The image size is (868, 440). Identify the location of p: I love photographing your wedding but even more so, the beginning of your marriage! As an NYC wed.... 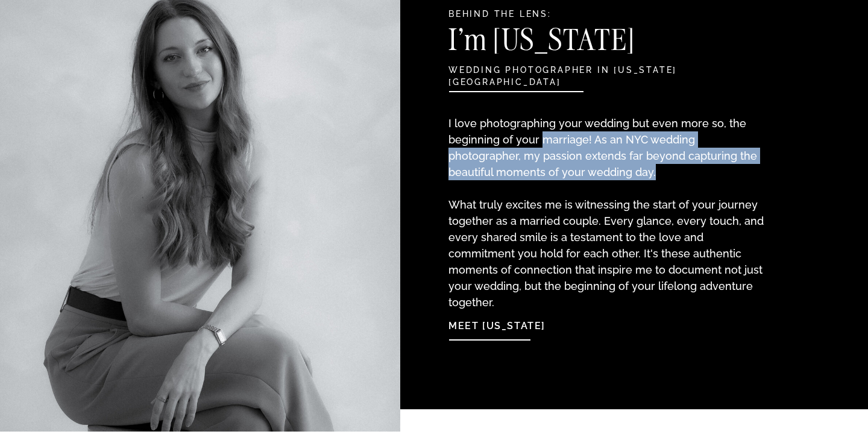
(607, 200).